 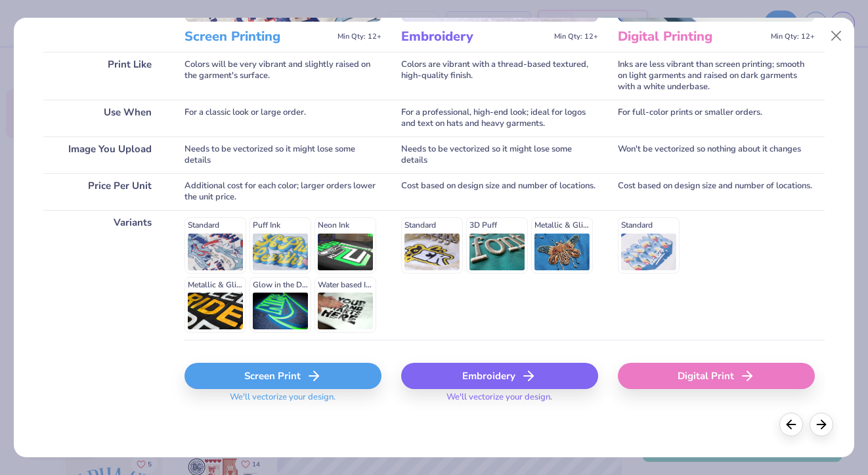 I want to click on div: Inks are less vibrant than screen printing; smooth on light garments and raised on dark garments ..., so click(x=717, y=75).